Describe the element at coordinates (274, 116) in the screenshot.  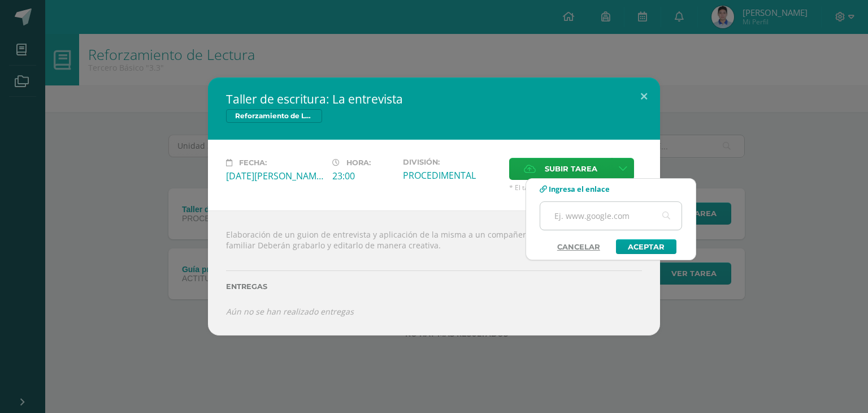
I see `span: Reforzamiento de Lectura` at that location.